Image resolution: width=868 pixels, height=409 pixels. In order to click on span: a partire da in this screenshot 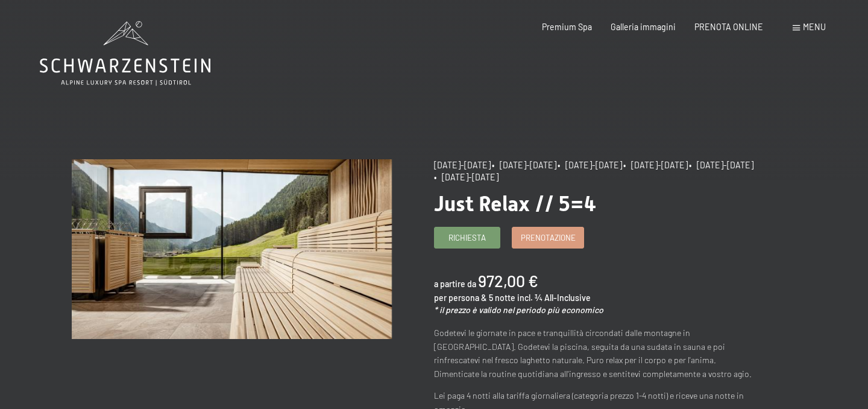, I will do `click(455, 284)`.